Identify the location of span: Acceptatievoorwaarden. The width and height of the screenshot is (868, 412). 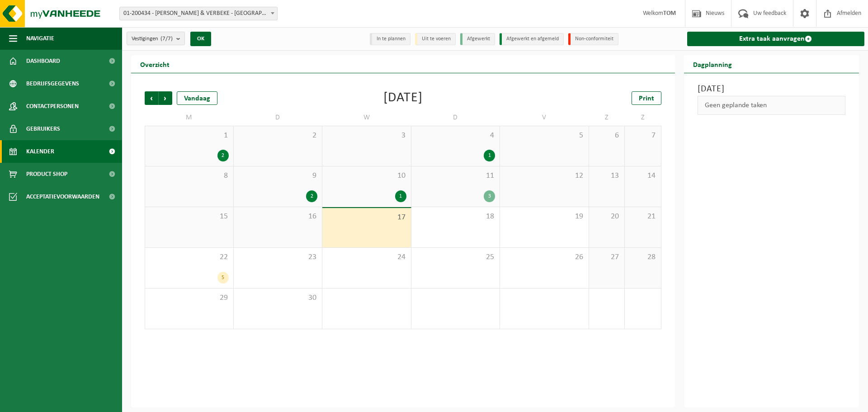
(63, 196).